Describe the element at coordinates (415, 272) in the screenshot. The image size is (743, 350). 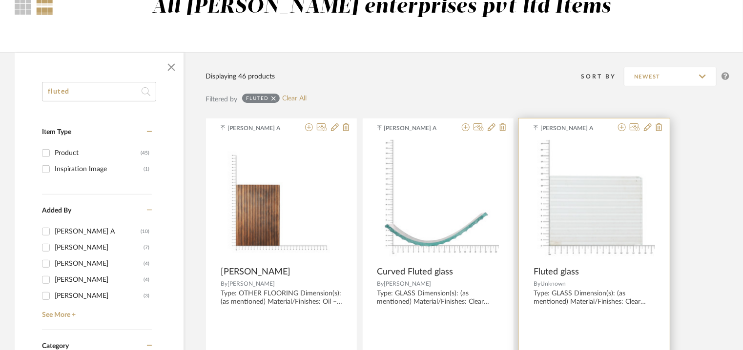
I see `span: Curved Fluted glass` at that location.